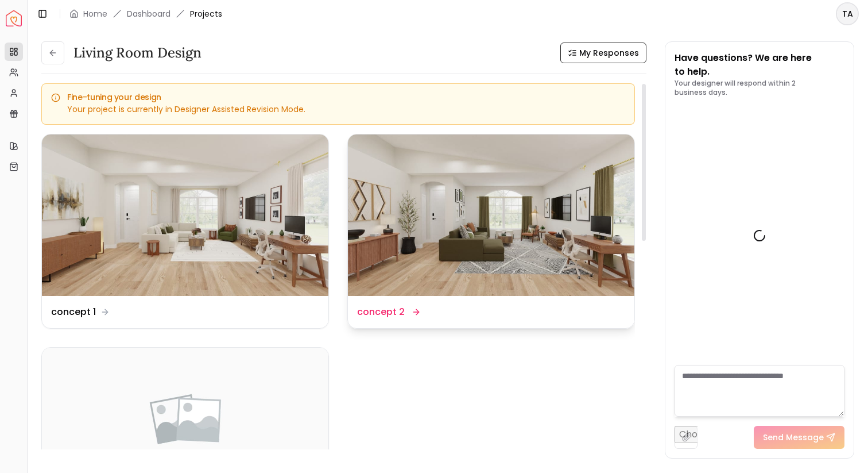 This screenshot has height=473, width=868. I want to click on nav: breadcrumb, so click(146, 14).